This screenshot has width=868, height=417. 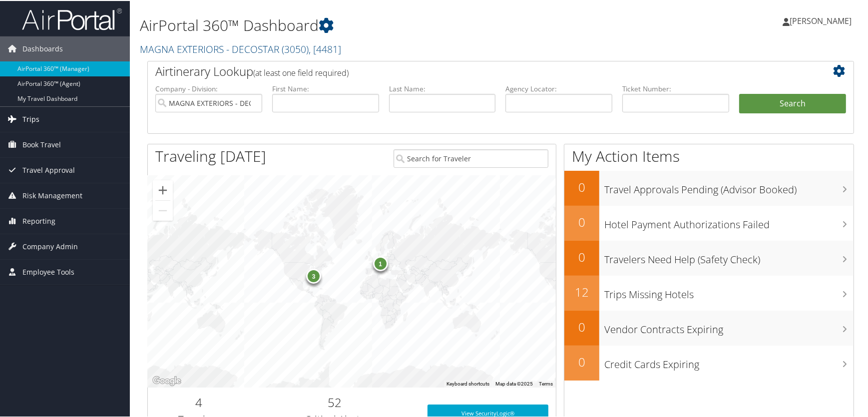 I want to click on a: 0Credit Cards Expiring, so click(x=709, y=362).